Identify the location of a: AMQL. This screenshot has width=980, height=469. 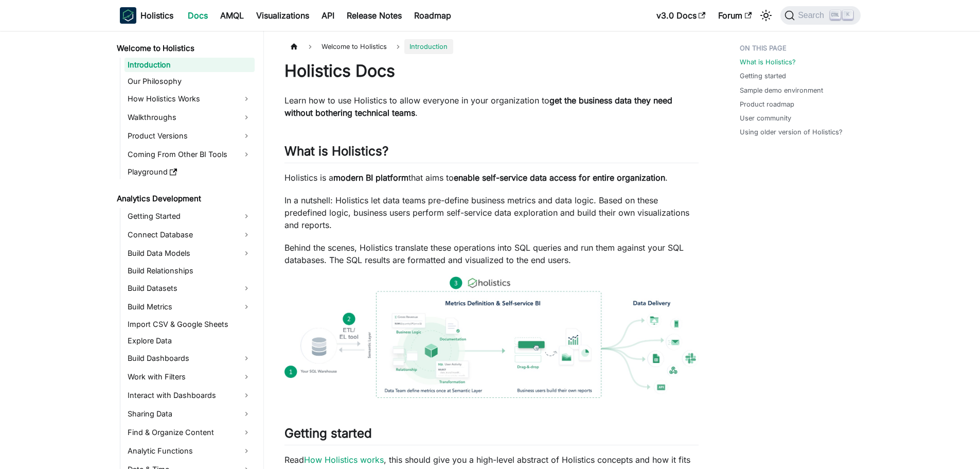
(232, 15).